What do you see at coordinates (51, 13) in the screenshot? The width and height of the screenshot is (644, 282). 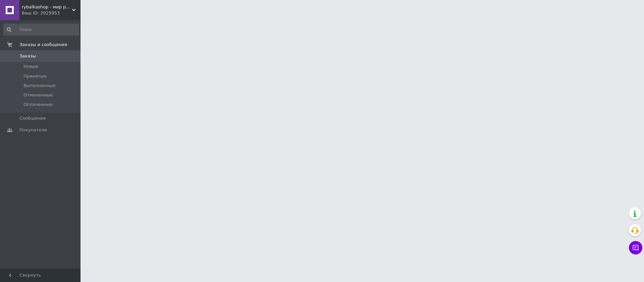 I see `div: Ваш ID: 2025953` at bounding box center [51, 13].